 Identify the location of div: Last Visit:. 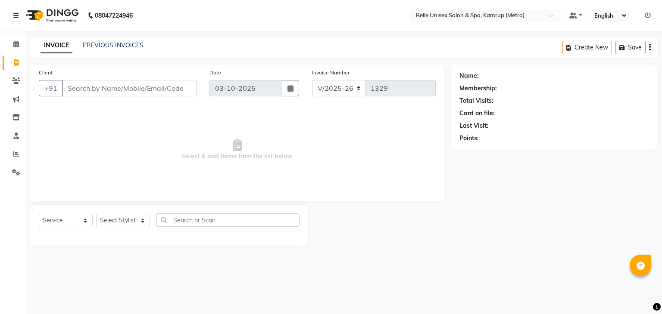
(473, 126).